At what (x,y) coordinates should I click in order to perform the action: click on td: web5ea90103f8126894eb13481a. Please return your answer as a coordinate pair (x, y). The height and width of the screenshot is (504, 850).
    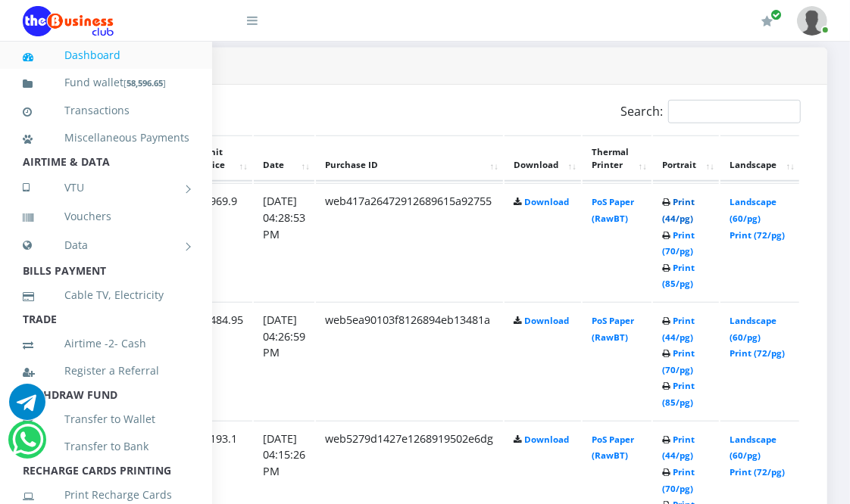
    Looking at the image, I should click on (409, 360).